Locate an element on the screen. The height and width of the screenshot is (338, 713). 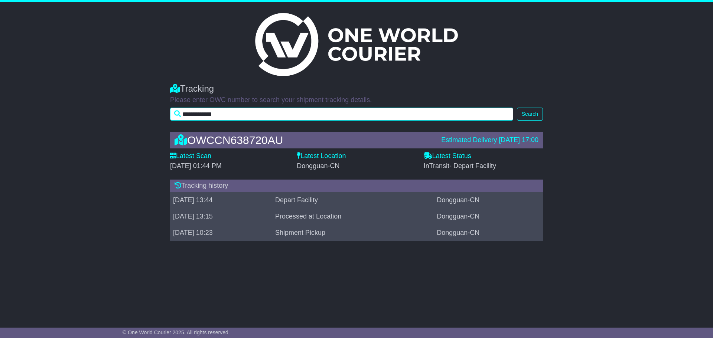
span: © One World Courier 2025. All rights reserved. is located at coordinates (176, 333).